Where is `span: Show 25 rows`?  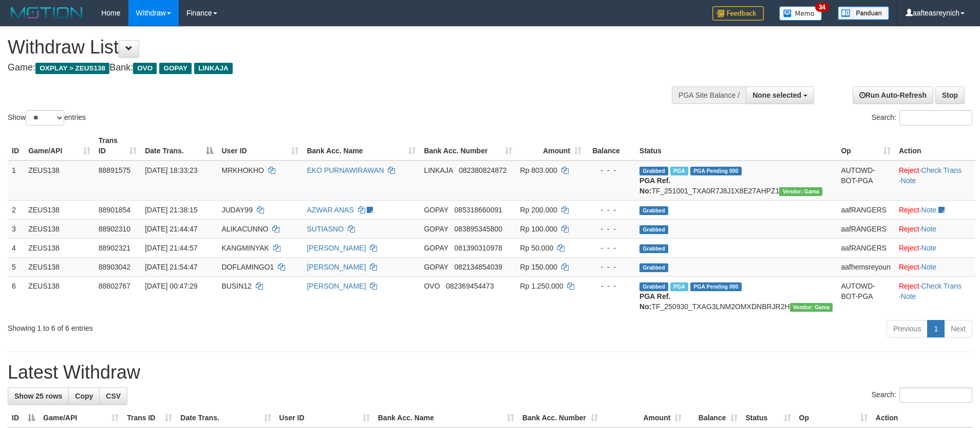 span: Show 25 rows is located at coordinates (38, 396).